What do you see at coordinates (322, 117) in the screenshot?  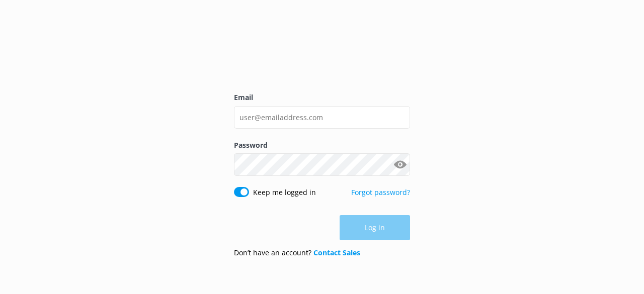 I see `input: user@emailaddress.com` at bounding box center [322, 117].